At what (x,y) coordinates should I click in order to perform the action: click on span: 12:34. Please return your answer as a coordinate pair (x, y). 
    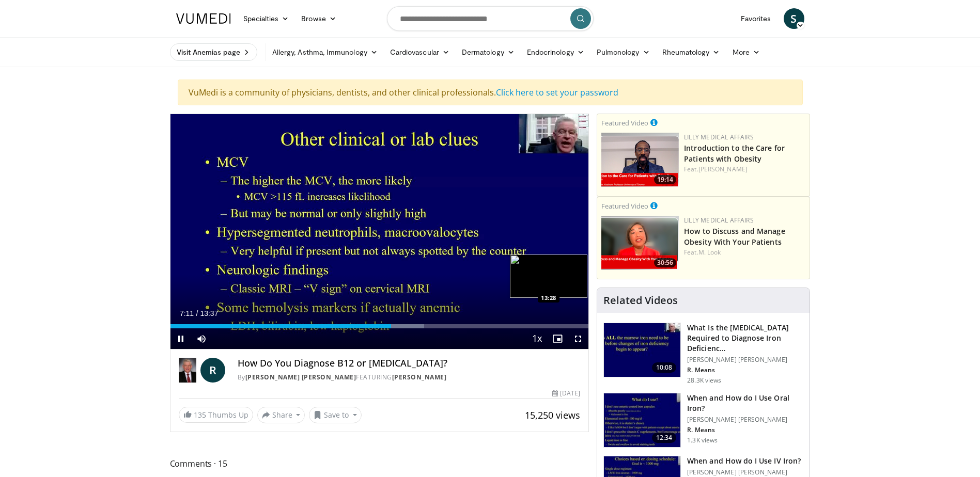
    Looking at the image, I should click on (664, 438).